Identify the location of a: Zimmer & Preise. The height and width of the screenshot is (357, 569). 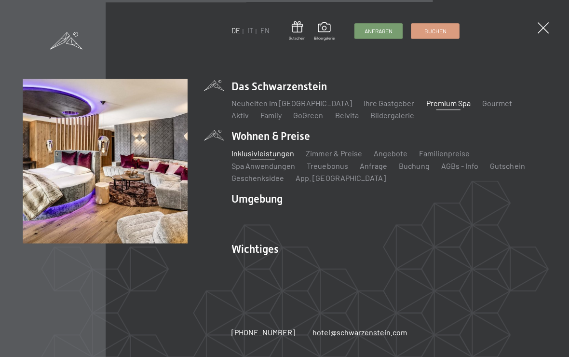
(332, 152).